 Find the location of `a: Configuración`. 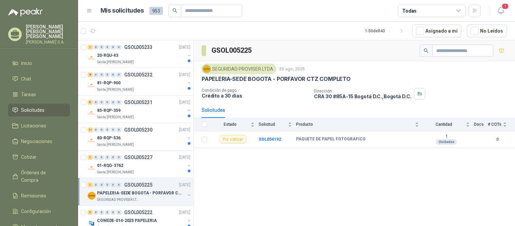

a: Configuración is located at coordinates (39, 211).